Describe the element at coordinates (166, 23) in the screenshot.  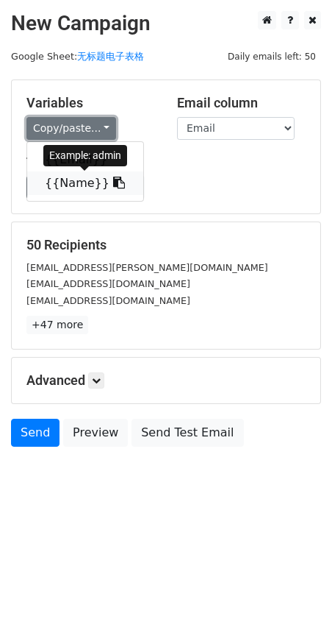
I see `h2: New Campaign` at that location.